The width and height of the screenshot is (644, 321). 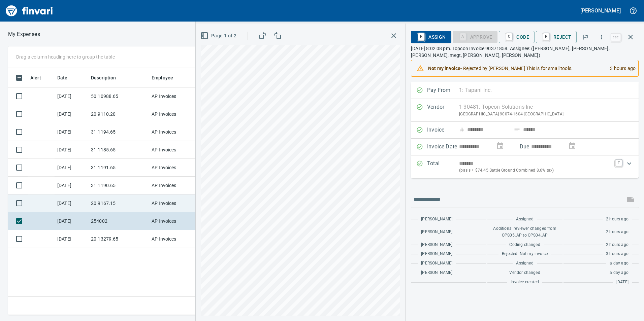 What do you see at coordinates (535, 171) in the screenshot?
I see `p: (basis + $74.45 Battle Ground Combined 8.6% tax)` at bounding box center [535, 171].